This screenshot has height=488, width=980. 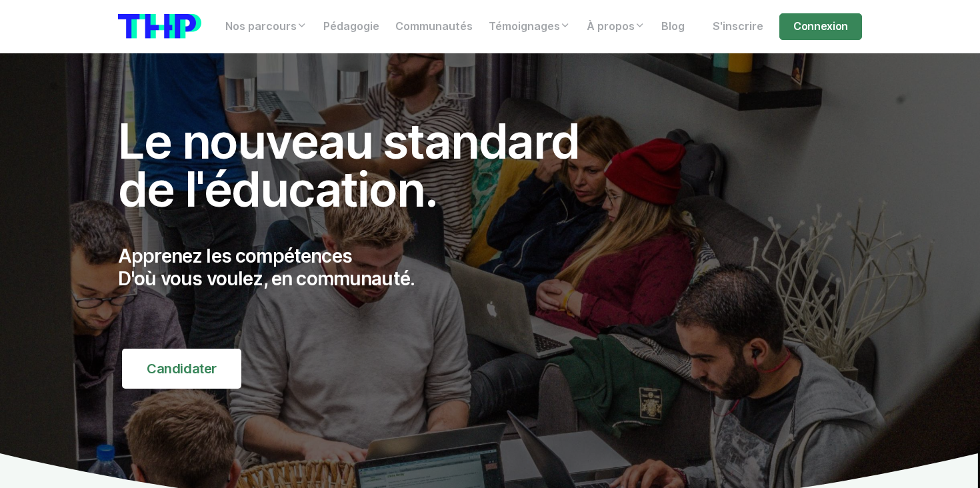 What do you see at coordinates (738, 27) in the screenshot?
I see `a: S'inscrire` at bounding box center [738, 27].